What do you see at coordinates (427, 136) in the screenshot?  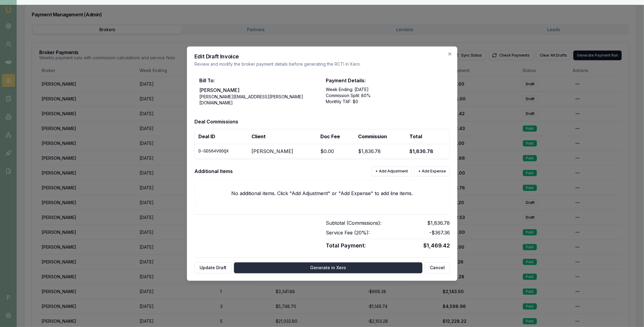 I see `th: Total` at bounding box center [427, 136].